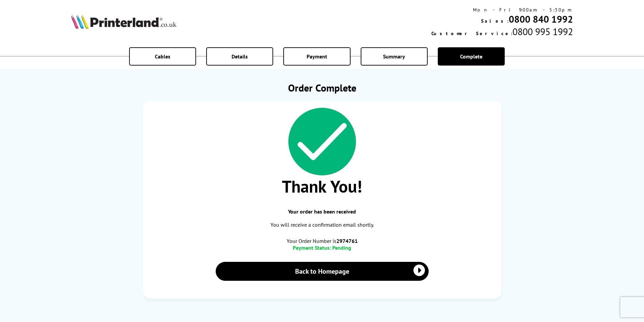 The width and height of the screenshot is (644, 322). I want to click on span: Your Order Number is, so click(322, 241).